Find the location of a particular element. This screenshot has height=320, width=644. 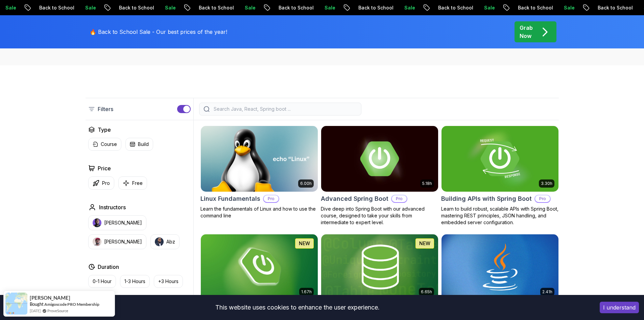

img: Linux Fundamentals card is located at coordinates (259, 159).